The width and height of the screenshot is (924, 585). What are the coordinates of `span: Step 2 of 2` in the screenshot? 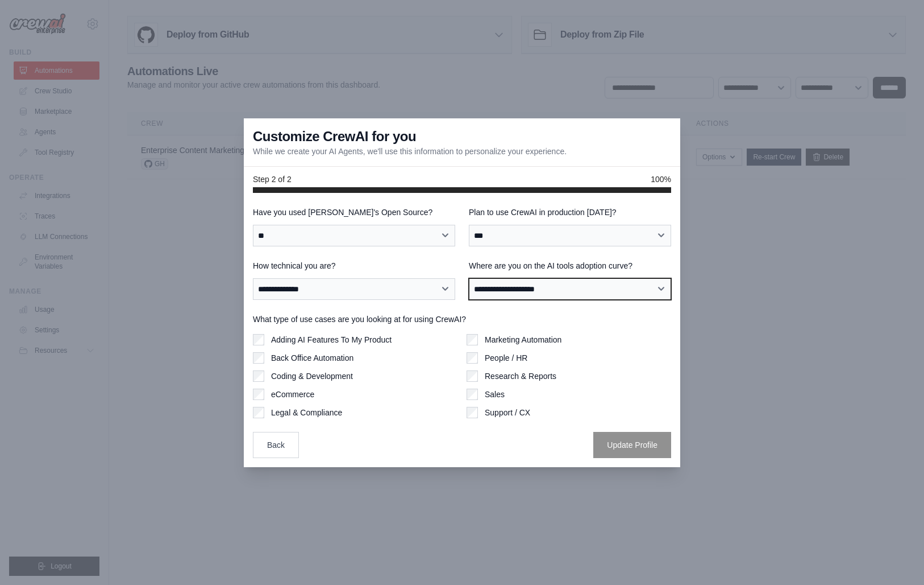 It's located at (272, 179).